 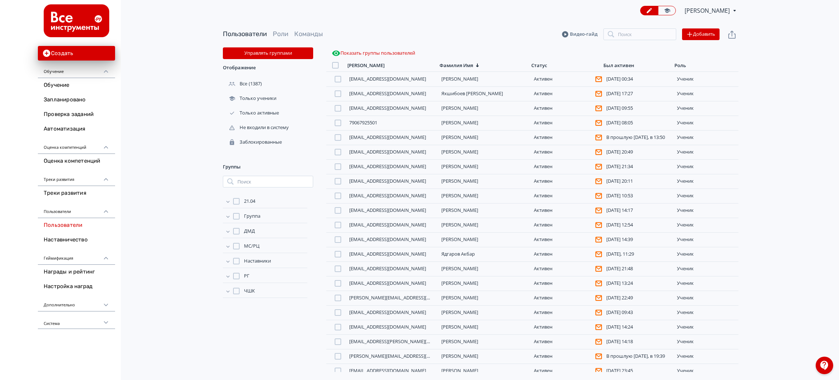 I want to click on div: Отображение, so click(x=268, y=68).